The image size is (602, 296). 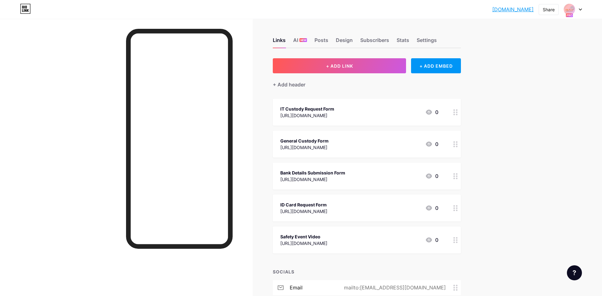 I want to click on span: + ADD LINK, so click(x=339, y=66).